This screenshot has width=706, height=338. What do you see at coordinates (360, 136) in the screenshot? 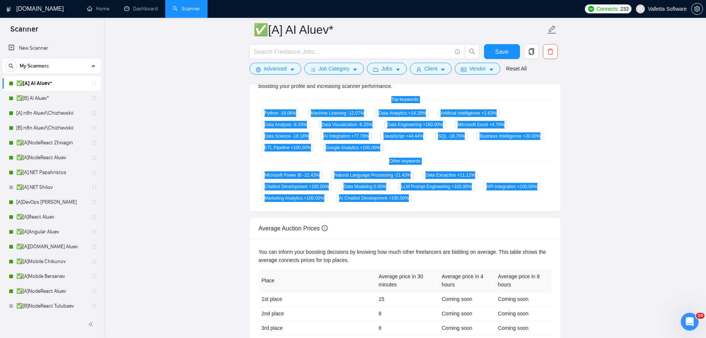
I see `span: +77.78 %` at bounding box center [360, 136].